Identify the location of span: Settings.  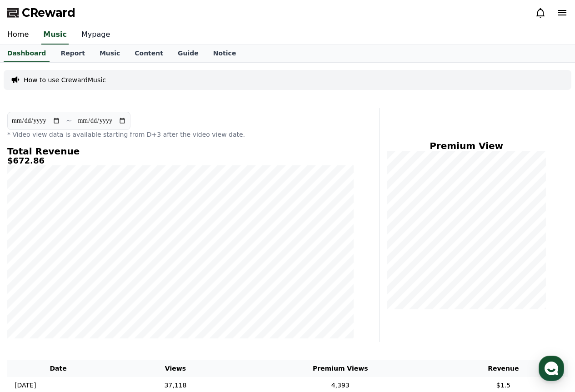
(146, 305).